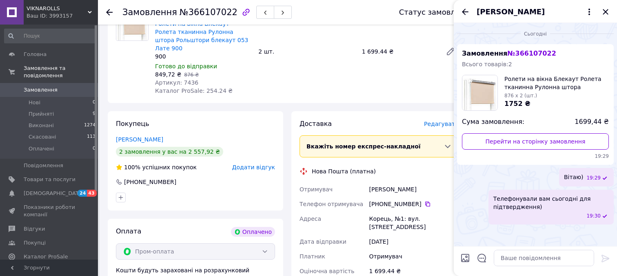 The width and height of the screenshot is (617, 276). What do you see at coordinates (43, 165) in the screenshot?
I see `span: Повідомлення` at bounding box center [43, 165].